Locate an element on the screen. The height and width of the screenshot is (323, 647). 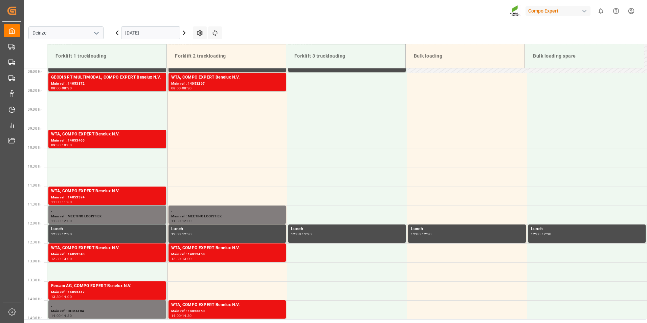
img: Screenshot%202023-09-29%20at%2010.02.21.png_1712312052.png is located at coordinates (515, 11).